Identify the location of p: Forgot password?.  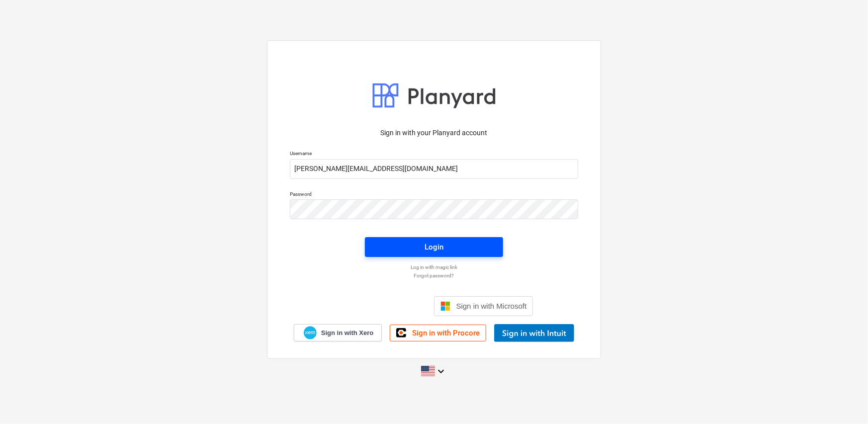
(434, 275).